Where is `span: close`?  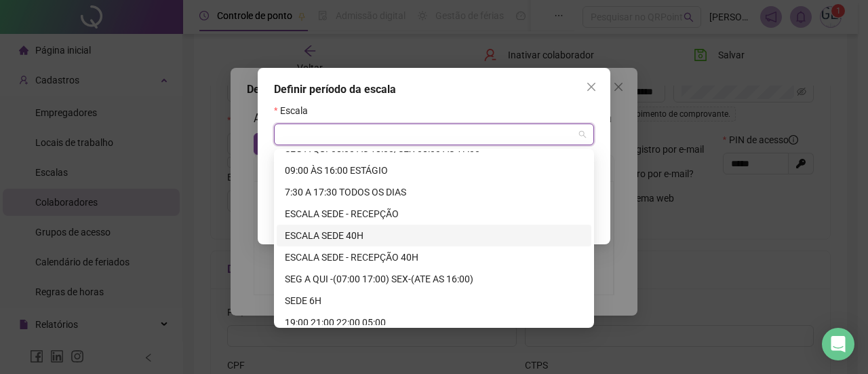 span: close is located at coordinates (591, 87).